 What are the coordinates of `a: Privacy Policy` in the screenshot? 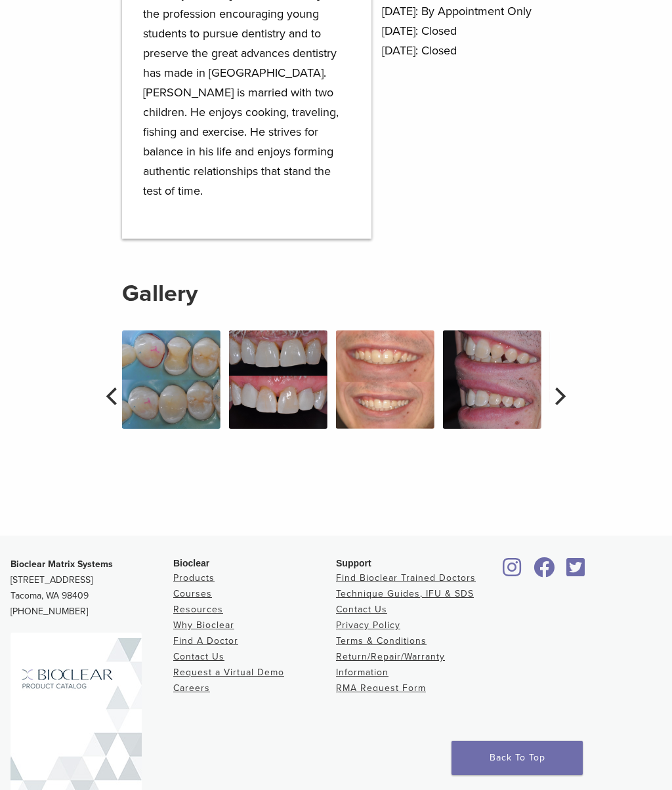 It's located at (368, 626).